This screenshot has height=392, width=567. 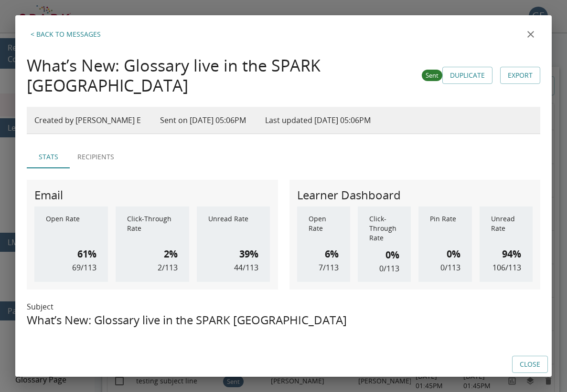 What do you see at coordinates (49, 195) in the screenshot?
I see `h5: Email` at bounding box center [49, 195].